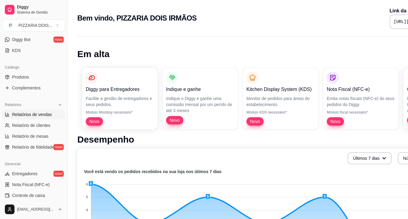 The height and width of the screenshot is (219, 408). Describe the element at coordinates (120, 102) in the screenshot. I see `p: Facilite a gestão de entregadores e seus pedidos.` at that location.